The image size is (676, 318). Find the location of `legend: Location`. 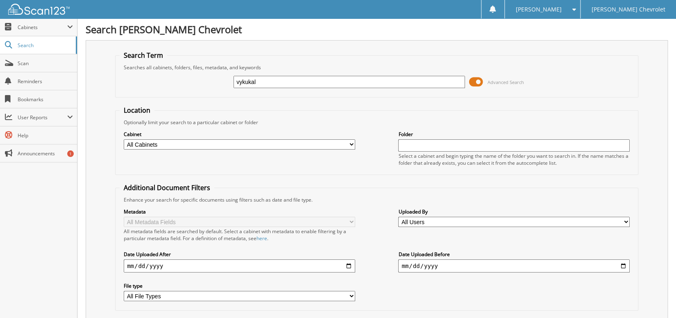

legend: Location is located at coordinates (137, 110).